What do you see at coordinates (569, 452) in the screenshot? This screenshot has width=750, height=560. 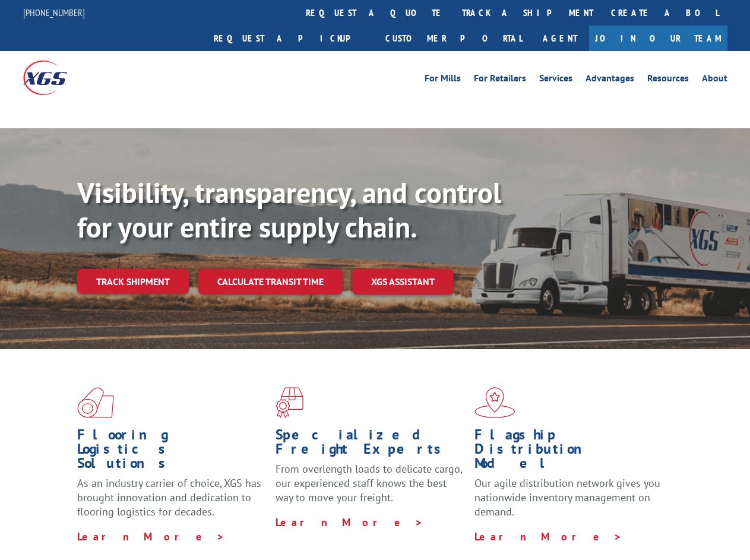 I see `h1: Flagship Distribution Model` at bounding box center [569, 452].